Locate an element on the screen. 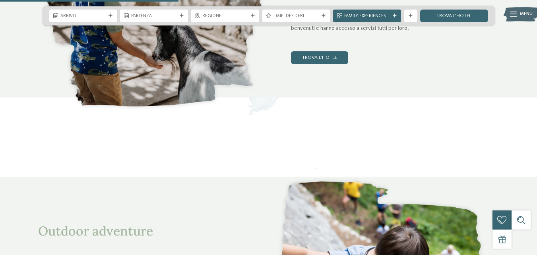 This screenshot has width=537, height=255. span: I miei desideri is located at coordinates (296, 16).